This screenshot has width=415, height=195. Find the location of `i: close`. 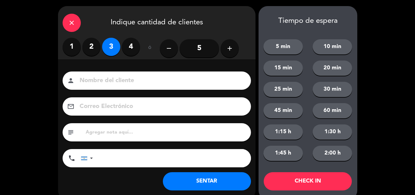

i: close is located at coordinates (72, 23).